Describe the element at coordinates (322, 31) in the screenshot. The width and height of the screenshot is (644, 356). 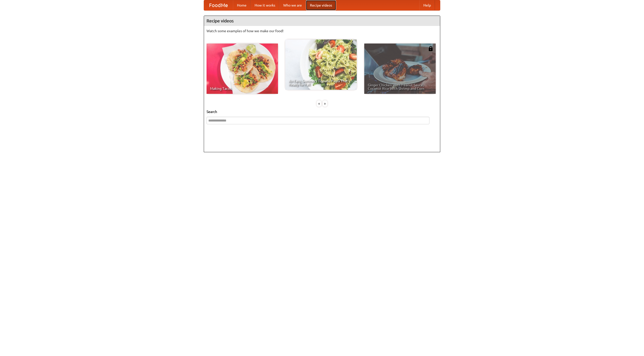
I see `p: Watch some examples of how we make our food!` at that location.